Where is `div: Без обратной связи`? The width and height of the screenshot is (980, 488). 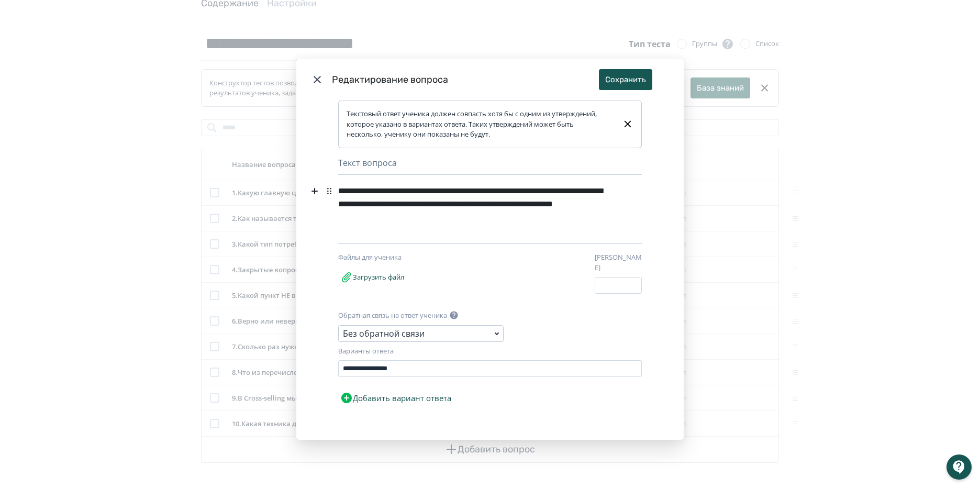 div: Без обратной связи is located at coordinates (383, 334).